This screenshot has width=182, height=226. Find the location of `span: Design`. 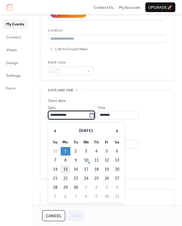

span: Design is located at coordinates (12, 63).